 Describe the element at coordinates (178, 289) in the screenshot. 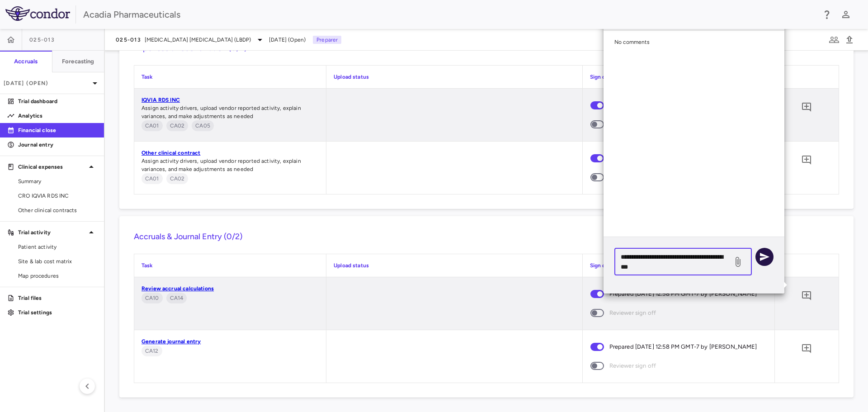

I see `a: Review accrual calculations` at that location.